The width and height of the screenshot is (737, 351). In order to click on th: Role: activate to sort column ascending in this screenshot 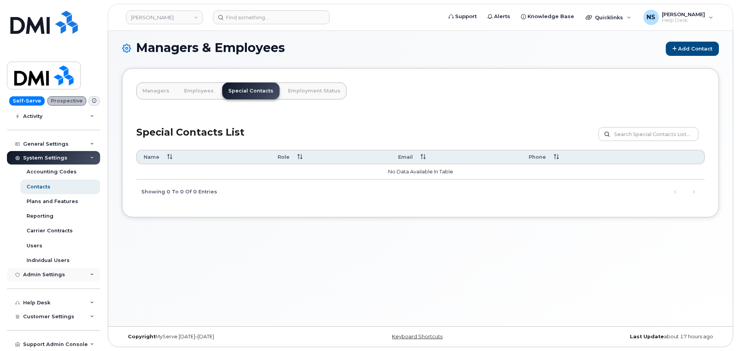, I will do `click(331, 157)`.